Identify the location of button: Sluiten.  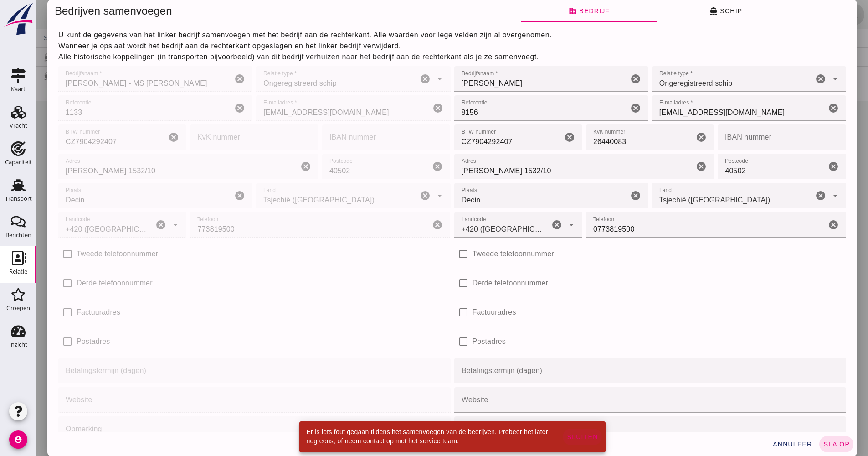
(545, 437).